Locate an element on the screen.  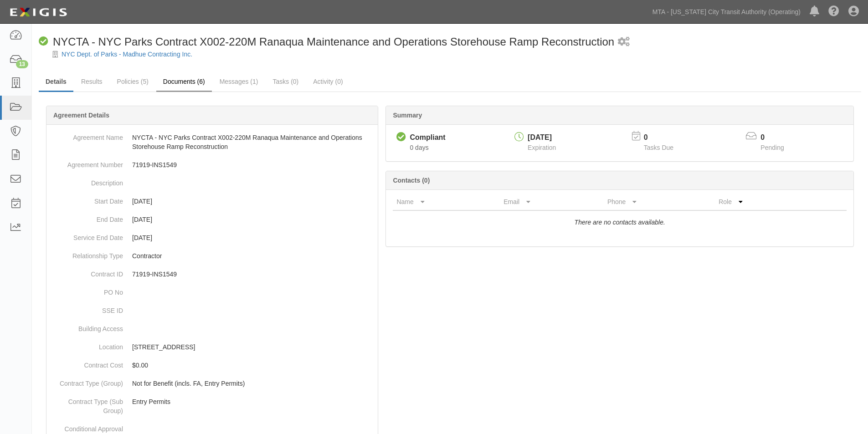
dt: Contract Type (Group) is located at coordinates (86, 381).